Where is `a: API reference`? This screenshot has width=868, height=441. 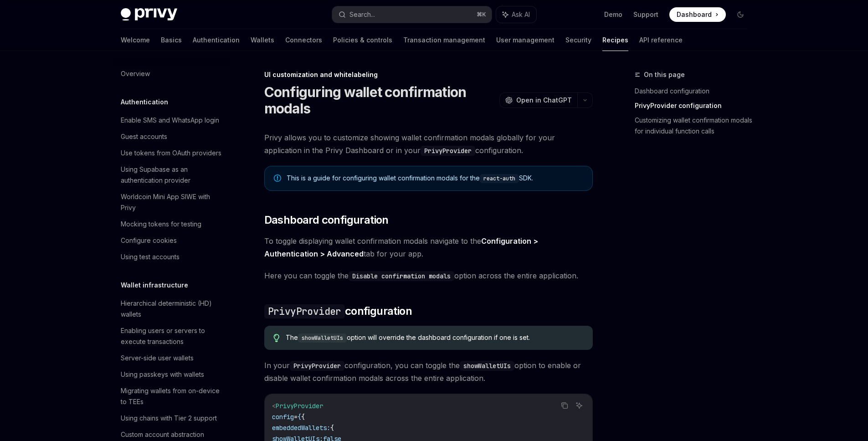
a: API reference is located at coordinates (661, 40).